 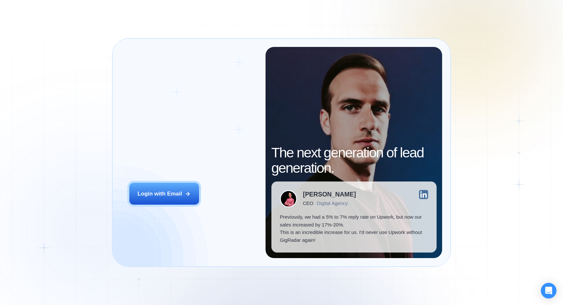 What do you see at coordinates (332, 203) in the screenshot?
I see `div: Digital Agency` at bounding box center [332, 203].